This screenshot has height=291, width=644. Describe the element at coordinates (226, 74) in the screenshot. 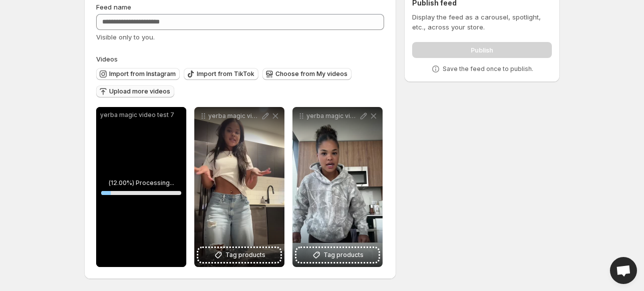

I see `span: Import from TikTok` at that location.